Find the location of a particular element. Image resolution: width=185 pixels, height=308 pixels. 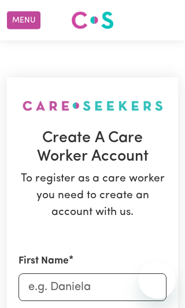

h1: Create A Care Worker Account is located at coordinates (93, 148).